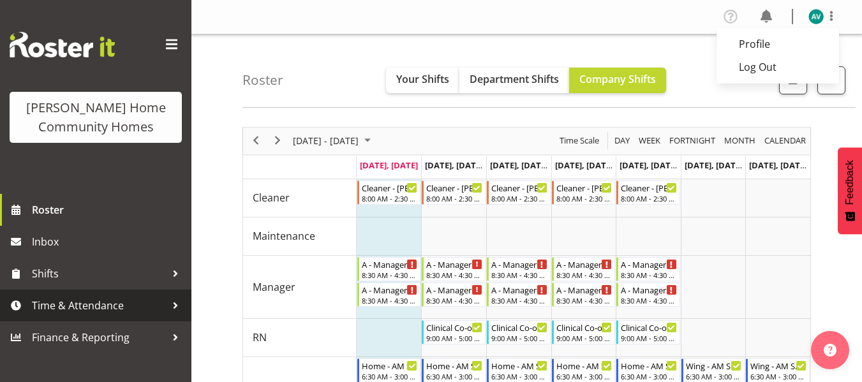 This screenshot has width=862, height=382. I want to click on span: Fortnight, so click(693, 140).